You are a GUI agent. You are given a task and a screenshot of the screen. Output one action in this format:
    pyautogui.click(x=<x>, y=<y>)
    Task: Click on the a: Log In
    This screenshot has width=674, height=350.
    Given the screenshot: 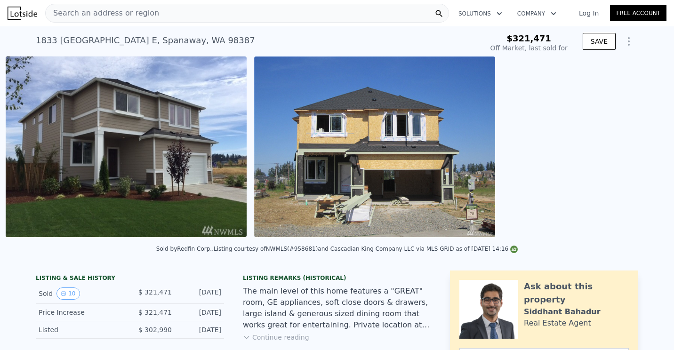 What is the action you would take?
    pyautogui.click(x=589, y=13)
    